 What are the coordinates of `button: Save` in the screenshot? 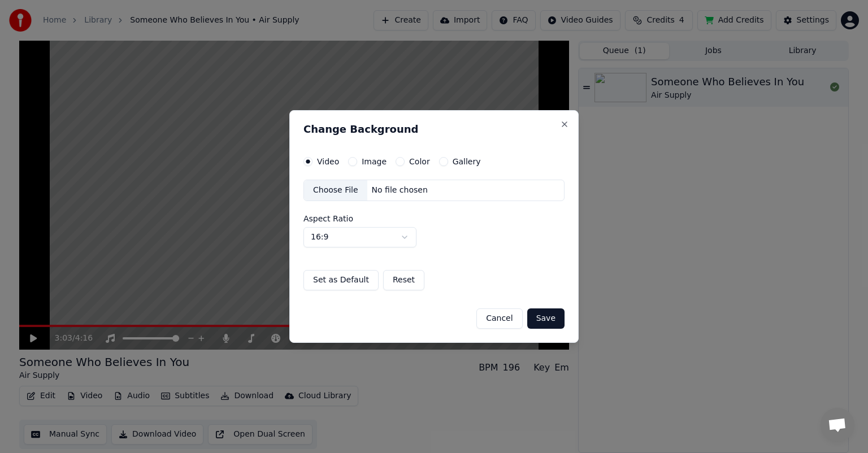 It's located at (546, 318).